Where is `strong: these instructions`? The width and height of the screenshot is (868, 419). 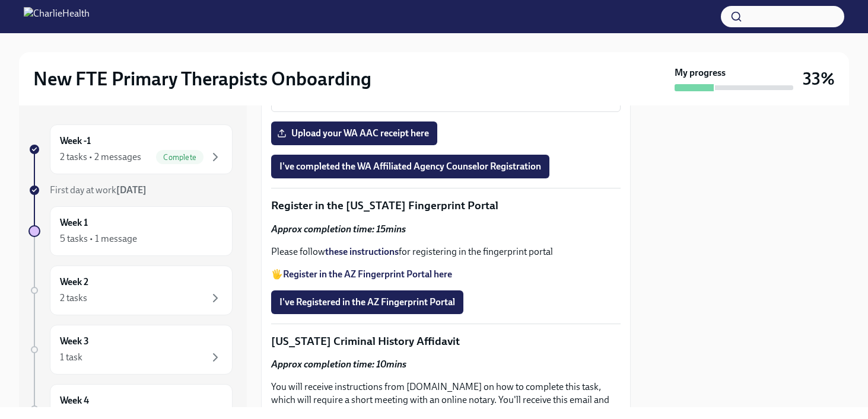
strong: these instructions is located at coordinates (362, 251).